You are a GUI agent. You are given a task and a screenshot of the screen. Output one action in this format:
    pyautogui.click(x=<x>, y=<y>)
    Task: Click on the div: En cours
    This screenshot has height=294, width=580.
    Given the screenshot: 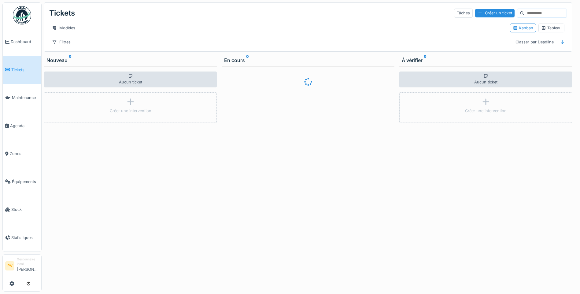 What is the action you would take?
    pyautogui.click(x=308, y=60)
    